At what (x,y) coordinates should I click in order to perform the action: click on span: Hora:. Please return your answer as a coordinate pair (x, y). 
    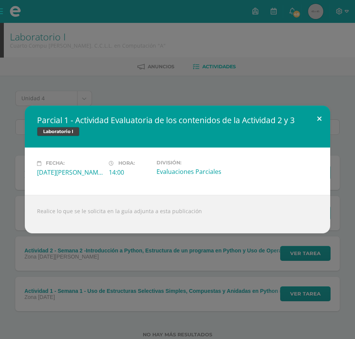
    Looking at the image, I should click on (126, 163).